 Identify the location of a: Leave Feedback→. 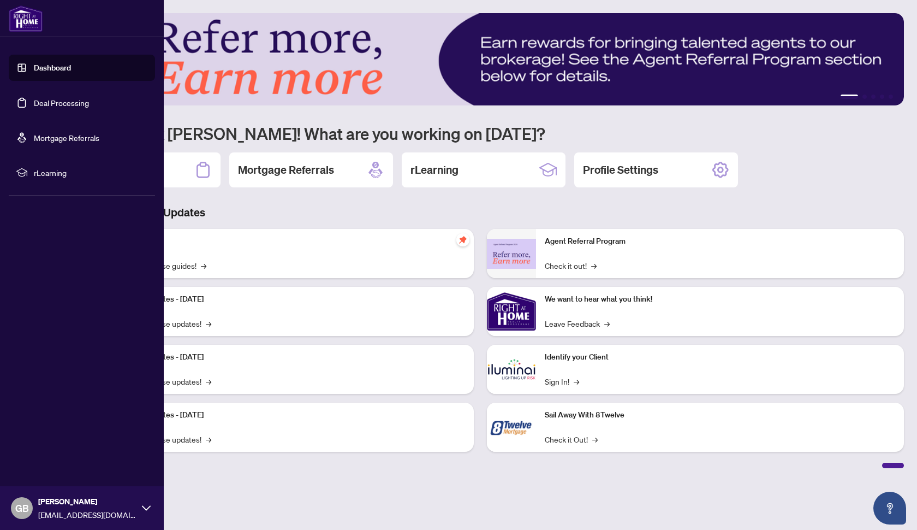
(577, 323).